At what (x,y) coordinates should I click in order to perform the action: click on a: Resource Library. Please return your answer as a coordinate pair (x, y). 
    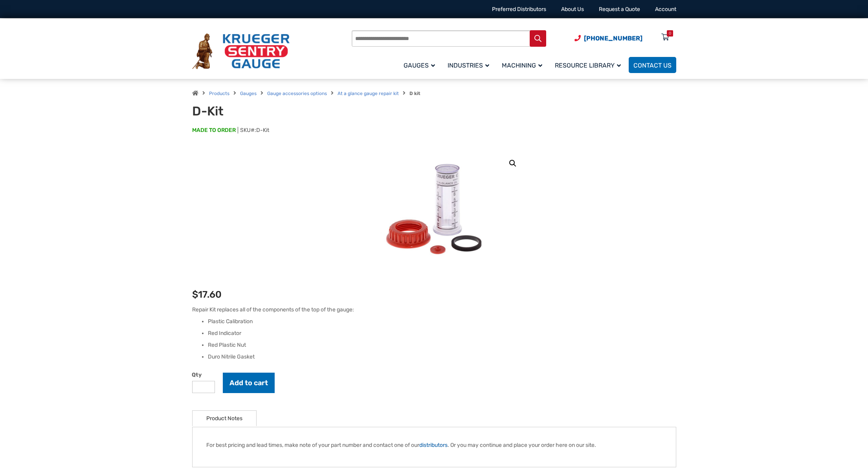
    Looking at the image, I should click on (590, 65).